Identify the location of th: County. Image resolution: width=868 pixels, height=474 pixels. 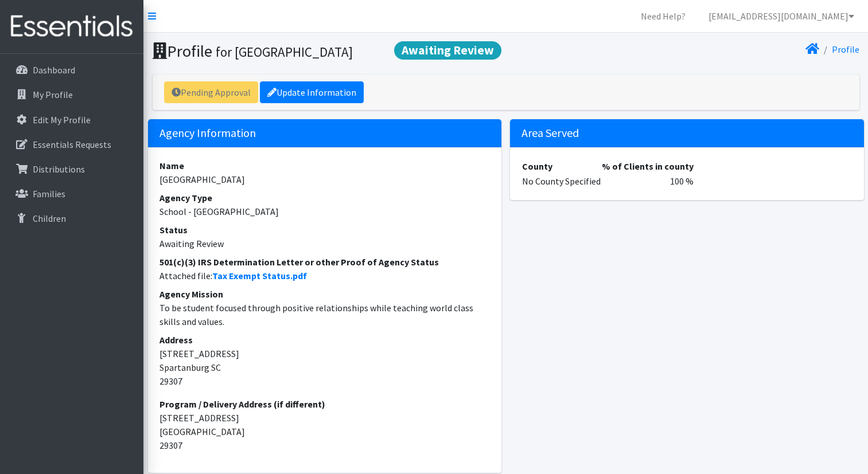
(561, 166).